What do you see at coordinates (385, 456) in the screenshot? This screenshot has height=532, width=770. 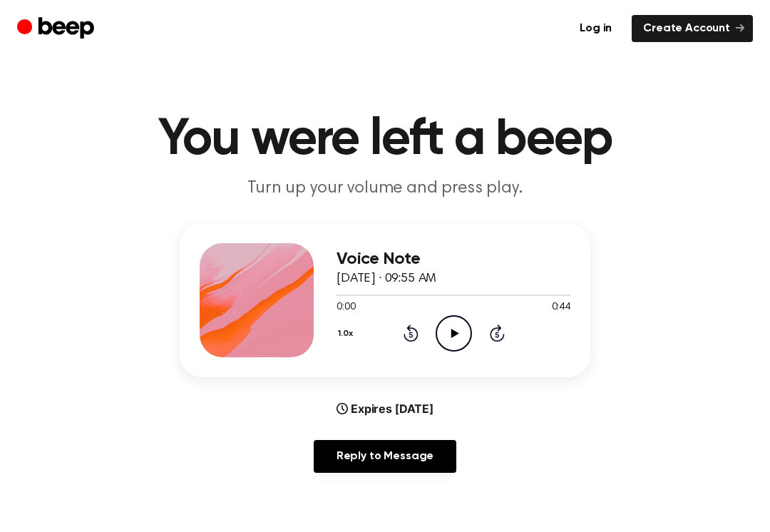 I see `a: Reply to Message` at bounding box center [385, 456].